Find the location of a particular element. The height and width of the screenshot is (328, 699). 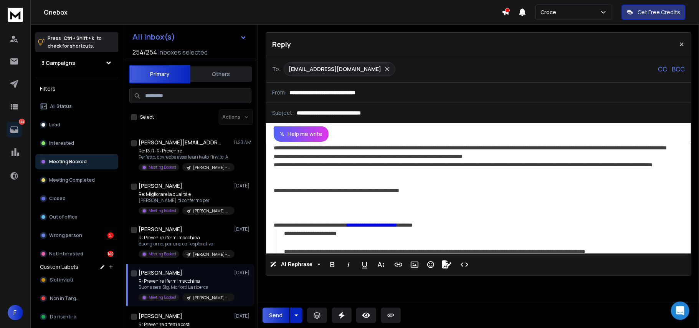

button: Da risentire is located at coordinates (77, 317).